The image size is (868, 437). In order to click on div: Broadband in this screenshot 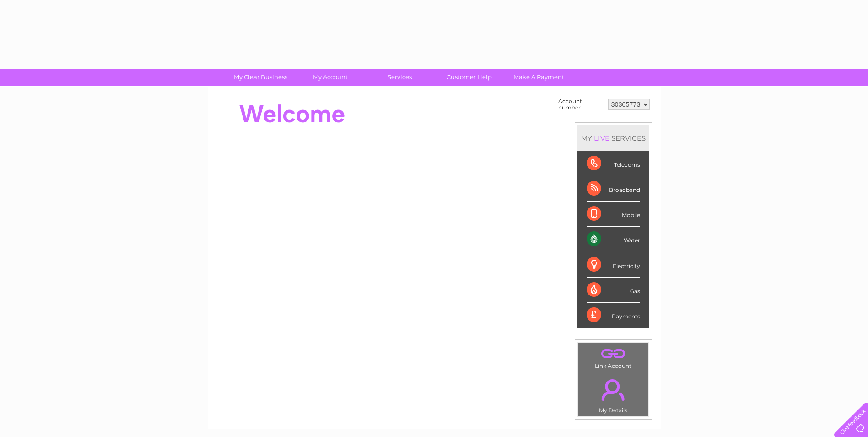, I will do `click(613, 189)`.